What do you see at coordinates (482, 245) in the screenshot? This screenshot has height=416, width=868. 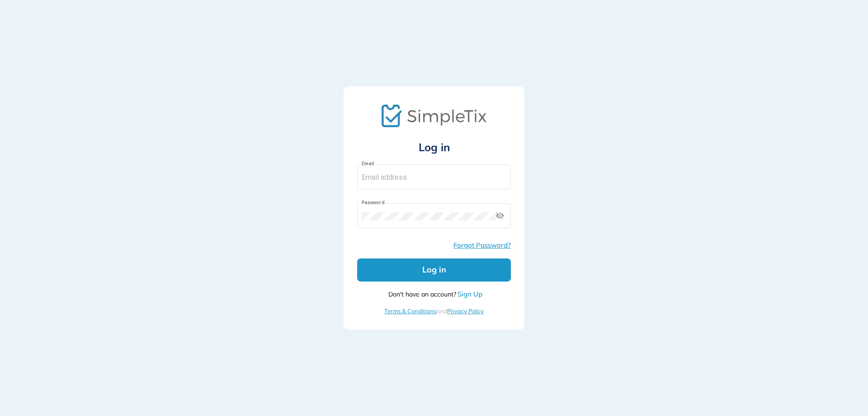 I see `span: Forgot Password?` at bounding box center [482, 245].